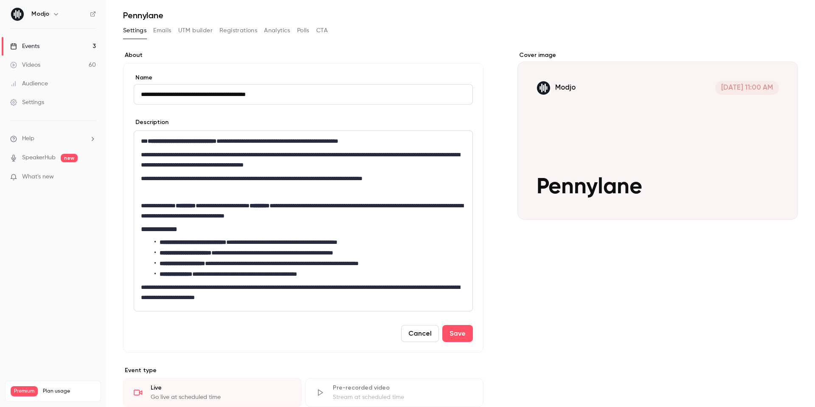 This screenshot has height=407, width=815. I want to click on h1: Pennylane, so click(461, 15).